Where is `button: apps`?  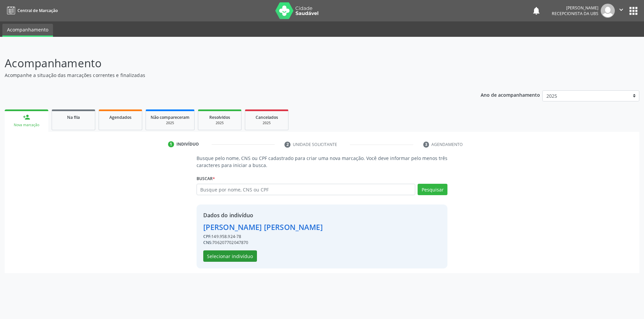
button: apps is located at coordinates (633, 11).